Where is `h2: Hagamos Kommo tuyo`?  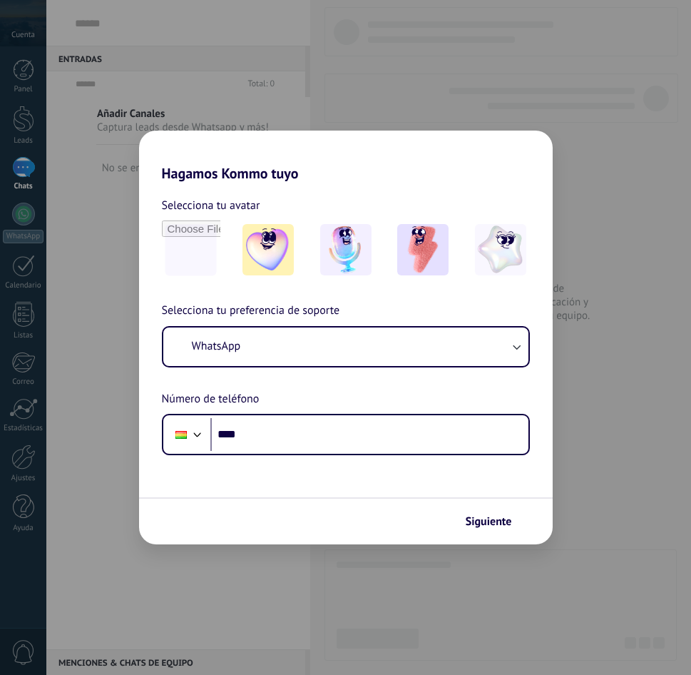 h2: Hagamos Kommo tuyo is located at coordinates (346, 156).